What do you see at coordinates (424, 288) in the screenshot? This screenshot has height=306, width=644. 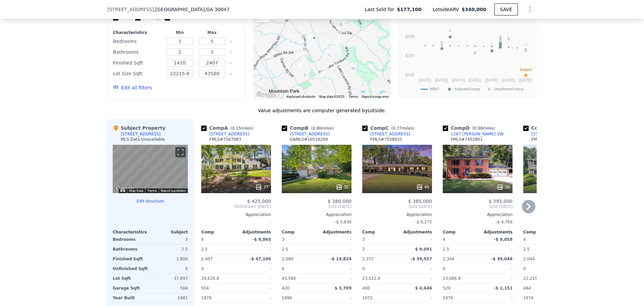 I see `span: $ 4,646` at bounding box center [424, 288].